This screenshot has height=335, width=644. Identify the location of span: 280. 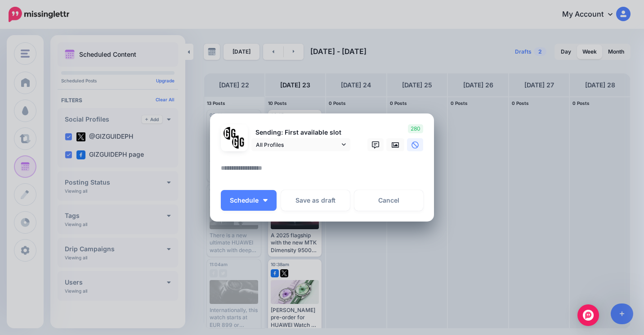
(416, 129).